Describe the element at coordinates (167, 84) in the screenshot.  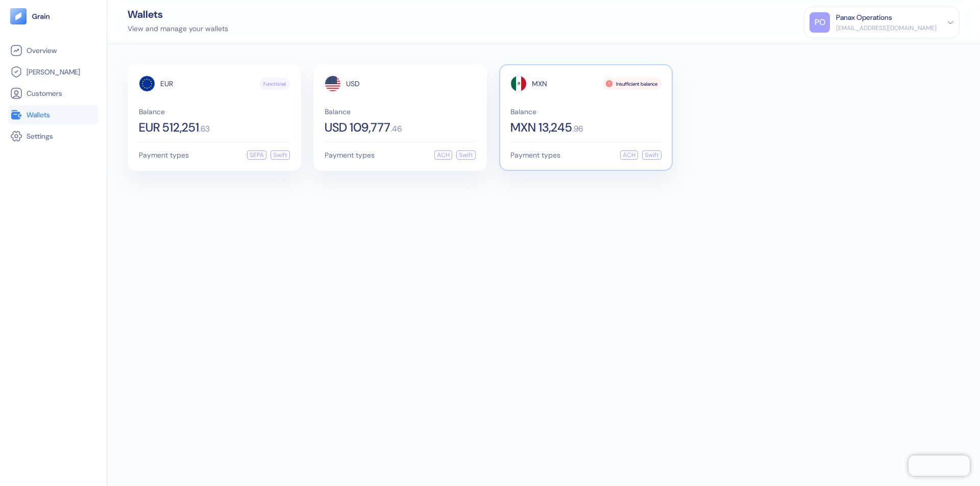
I see `span: EUR` at that location.